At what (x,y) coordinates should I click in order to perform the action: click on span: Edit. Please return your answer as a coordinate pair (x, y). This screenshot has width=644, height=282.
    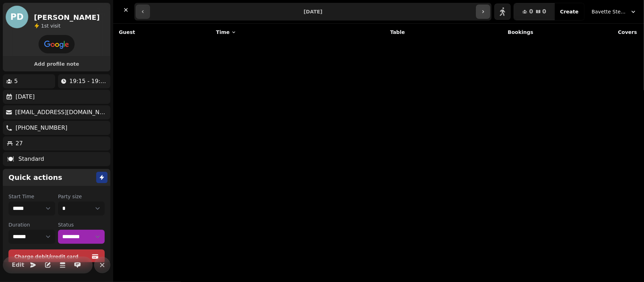
    Looking at the image, I should click on (18, 265).